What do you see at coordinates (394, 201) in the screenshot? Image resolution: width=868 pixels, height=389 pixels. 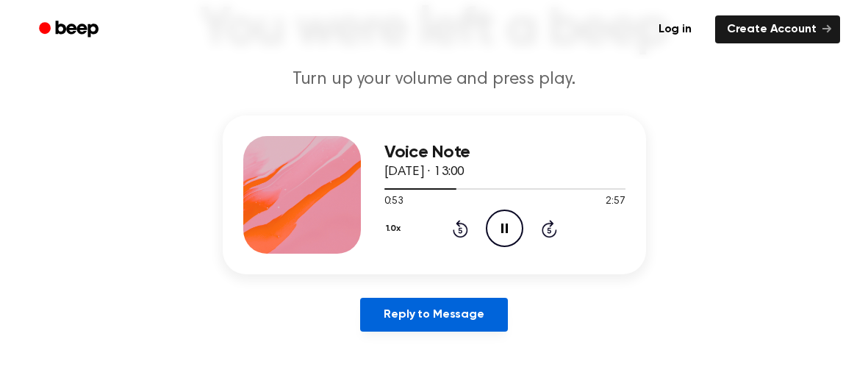 I see `span: 0:53` at bounding box center [394, 201].